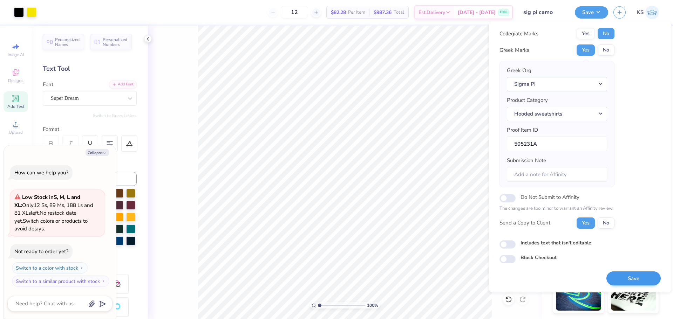  I want to click on label: Submission Note, so click(526, 161).